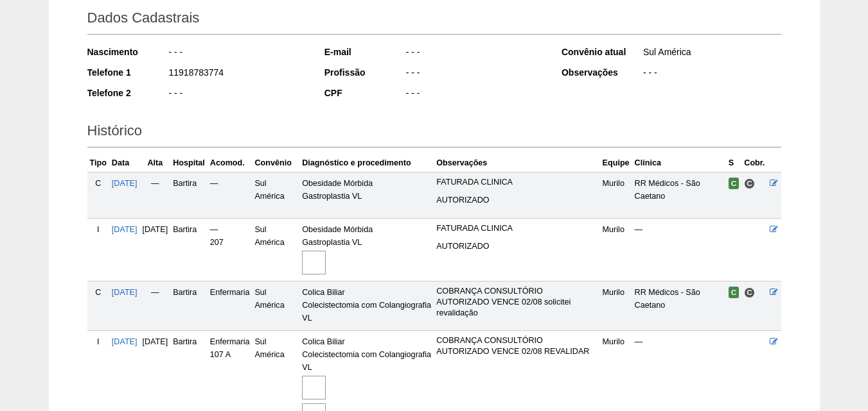 The width and height of the screenshot is (868, 411). What do you see at coordinates (516, 347) in the screenshot?
I see `p: COBRANÇA CONSULTÓRIO AUTORIZADO VENCE 02/08 REVALIDAR` at bounding box center [516, 347].